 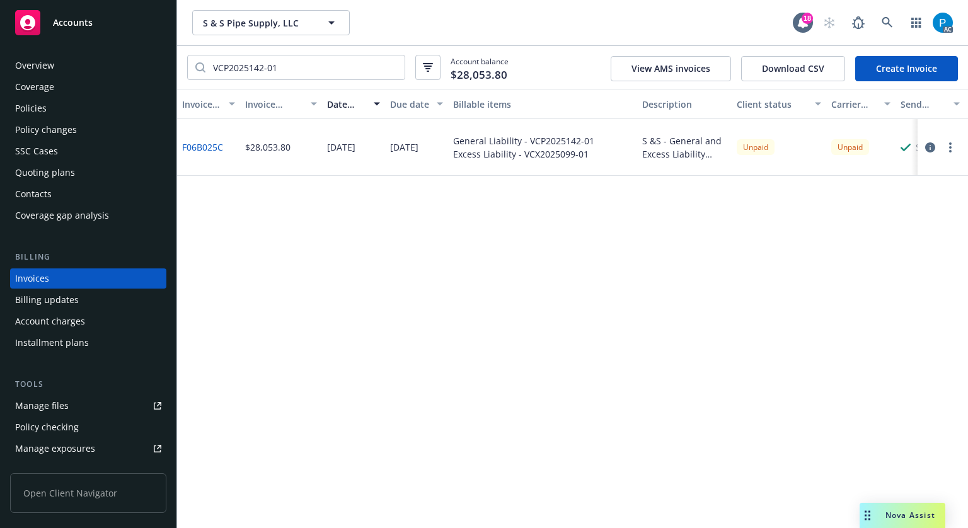 I want to click on div: Due date, so click(x=410, y=104).